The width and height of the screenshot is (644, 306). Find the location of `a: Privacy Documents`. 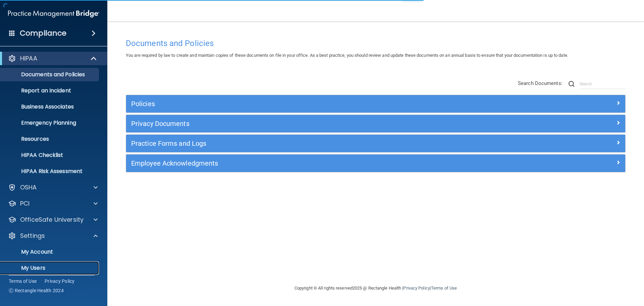

a: Privacy Documents is located at coordinates (376, 124).